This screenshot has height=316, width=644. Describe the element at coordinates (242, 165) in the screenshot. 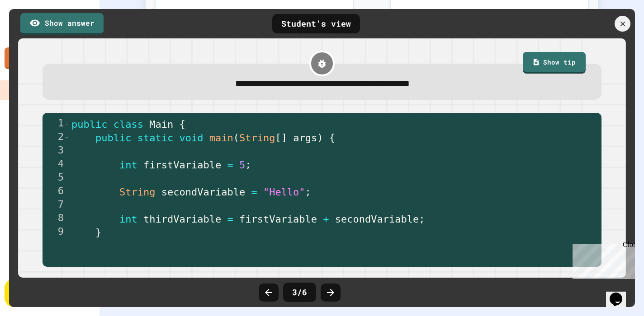

I see `span: 5` at that location.